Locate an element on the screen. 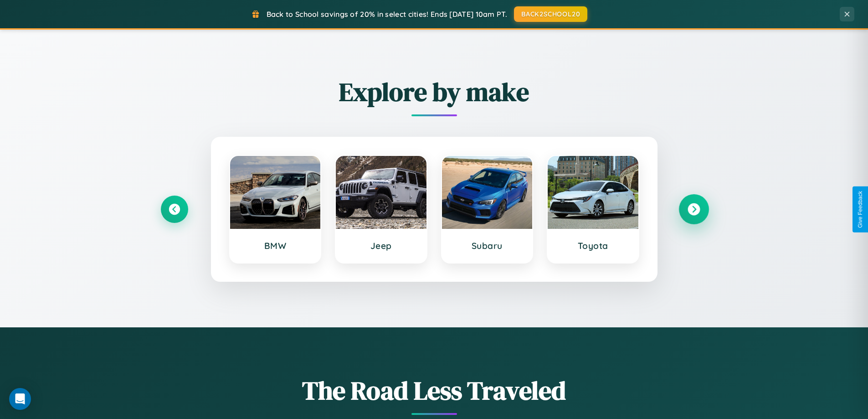 The width and height of the screenshot is (868, 419). div: Open Intercom Messenger is located at coordinates (20, 399).